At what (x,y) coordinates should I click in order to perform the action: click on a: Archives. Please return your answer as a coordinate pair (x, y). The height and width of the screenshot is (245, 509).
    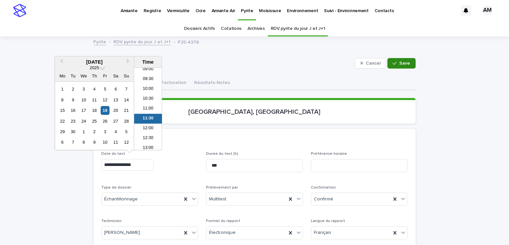
    Looking at the image, I should click on (256, 29).